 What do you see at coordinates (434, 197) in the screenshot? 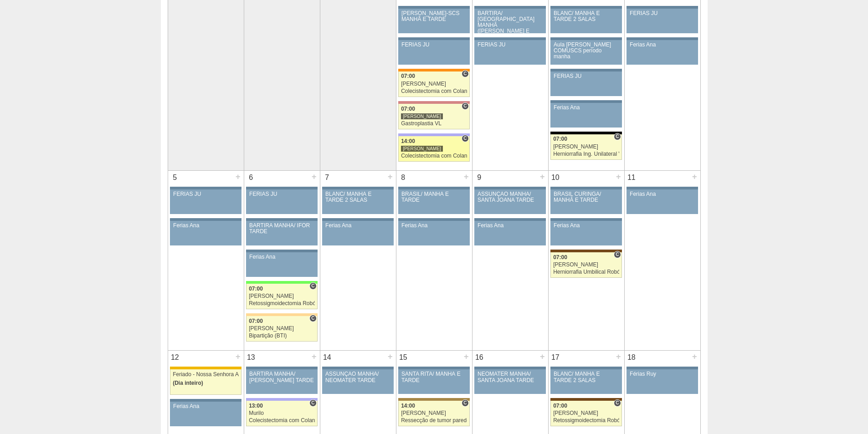
I see `div: BRASIL/ MANHÃ E TARDE` at bounding box center [434, 197].